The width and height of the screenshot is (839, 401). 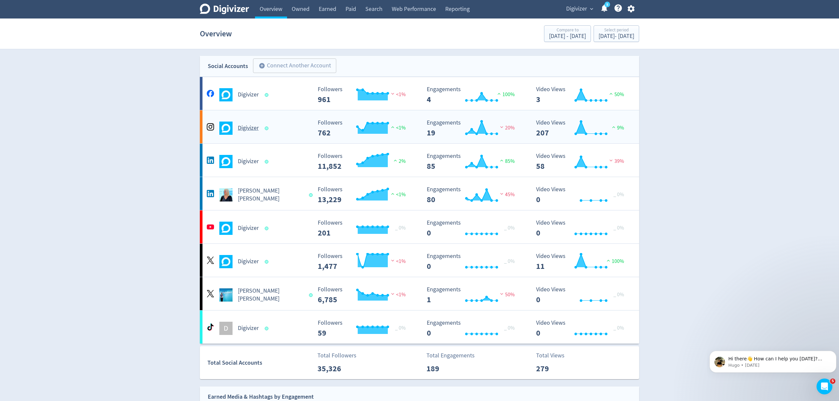 I want to click on span: 2%, so click(x=399, y=161).